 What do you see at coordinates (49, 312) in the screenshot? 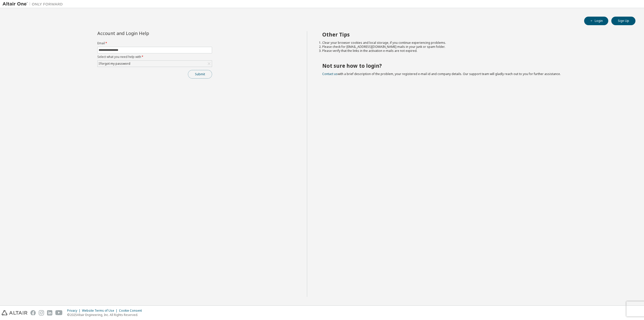
I see `img: linkedin.svg` at bounding box center [49, 312].